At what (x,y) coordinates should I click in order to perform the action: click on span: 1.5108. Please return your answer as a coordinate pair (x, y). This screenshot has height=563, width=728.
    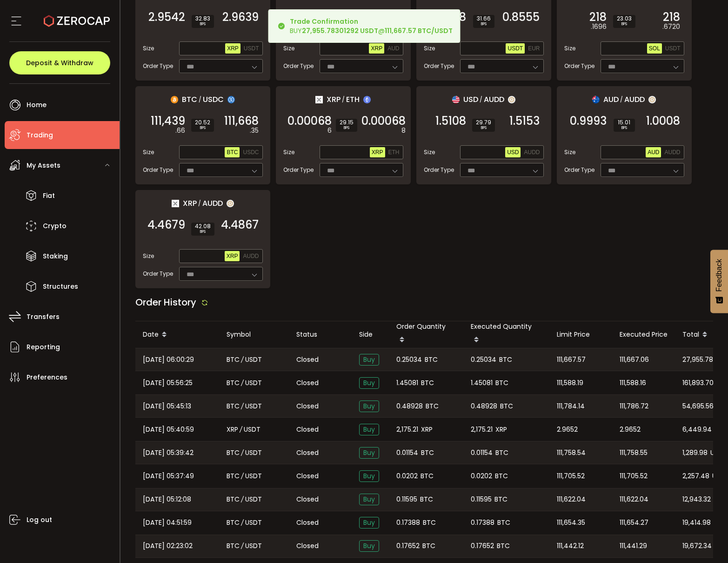
    Looking at the image, I should click on (451, 121).